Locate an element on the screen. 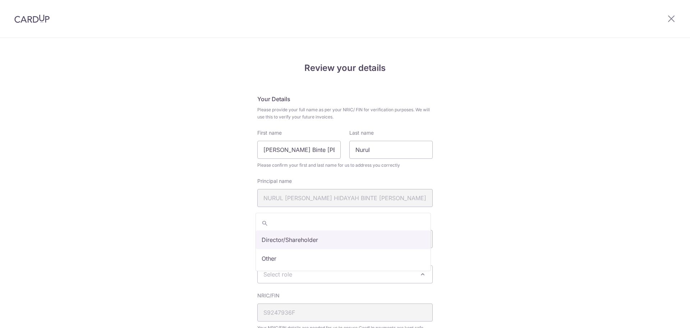 Image resolution: width=690 pixels, height=328 pixels. img: CardUp is located at coordinates (32, 19).